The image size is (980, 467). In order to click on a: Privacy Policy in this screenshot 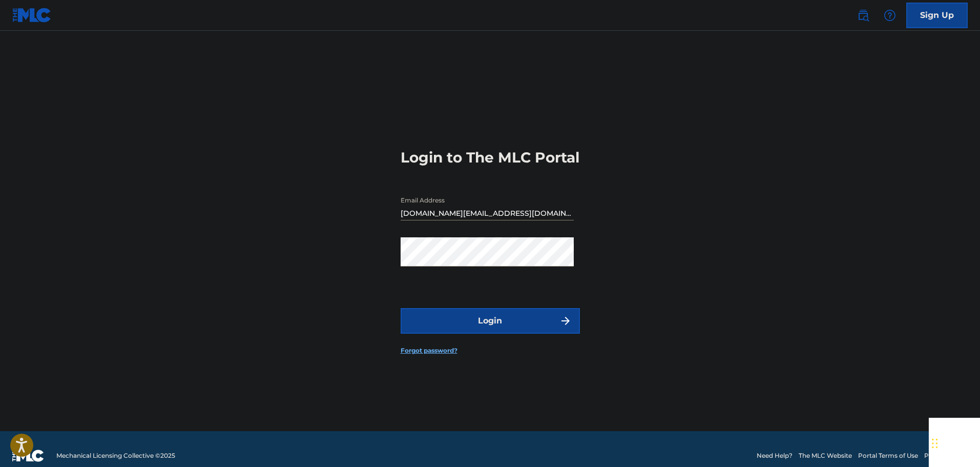, I will do `click(946, 456)`.